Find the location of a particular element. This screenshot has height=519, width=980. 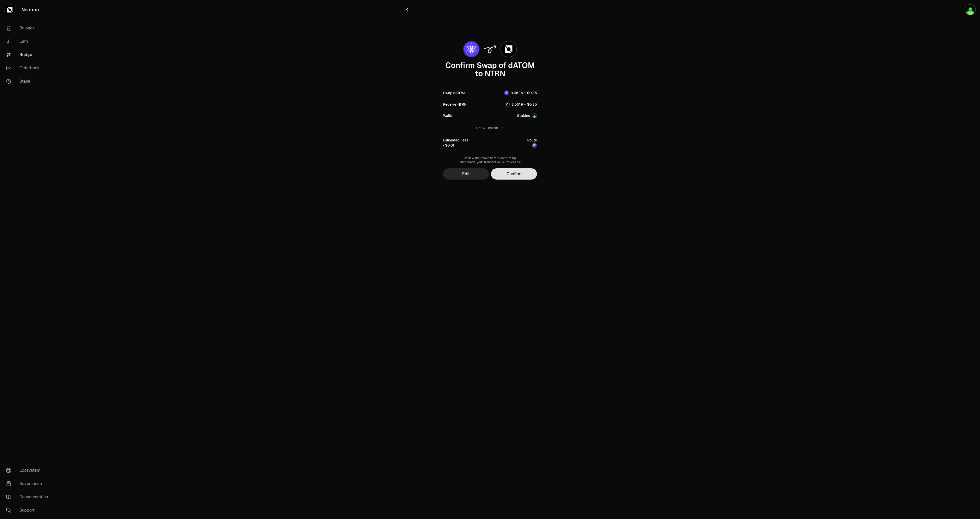

div: Receive NTRN is located at coordinates (455, 104).